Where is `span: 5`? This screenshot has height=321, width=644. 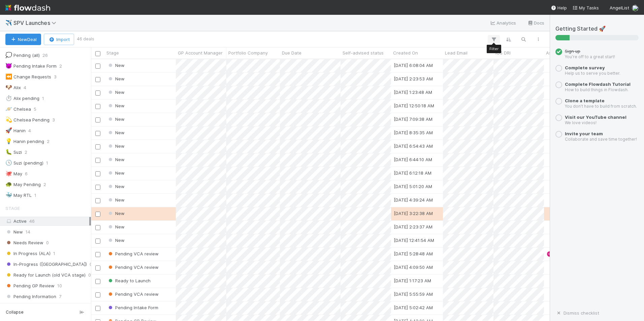 span: 5 is located at coordinates (35, 109).